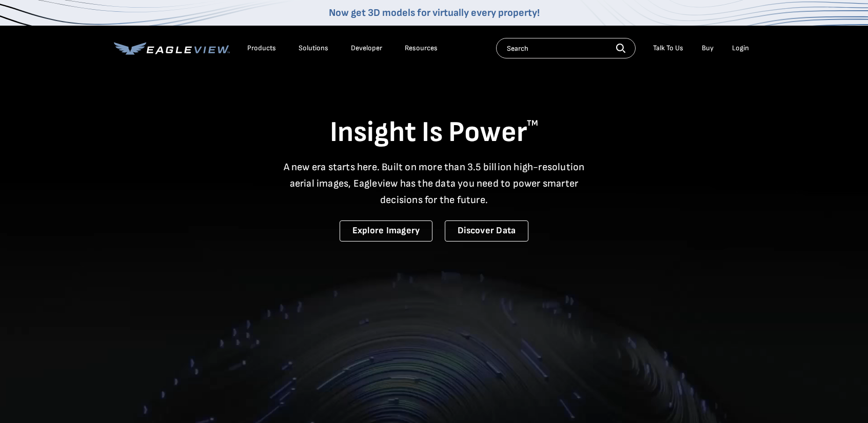  Describe the element at coordinates (421, 48) in the screenshot. I see `div: Resources` at that location.